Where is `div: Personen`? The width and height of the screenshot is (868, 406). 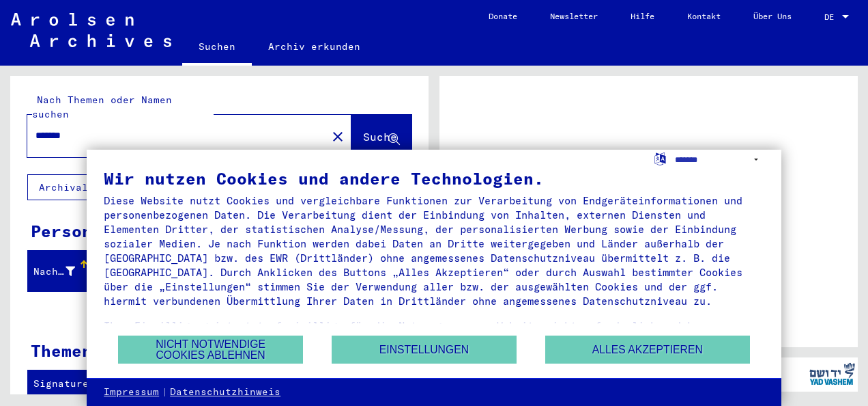
div: Personen is located at coordinates (72, 231).